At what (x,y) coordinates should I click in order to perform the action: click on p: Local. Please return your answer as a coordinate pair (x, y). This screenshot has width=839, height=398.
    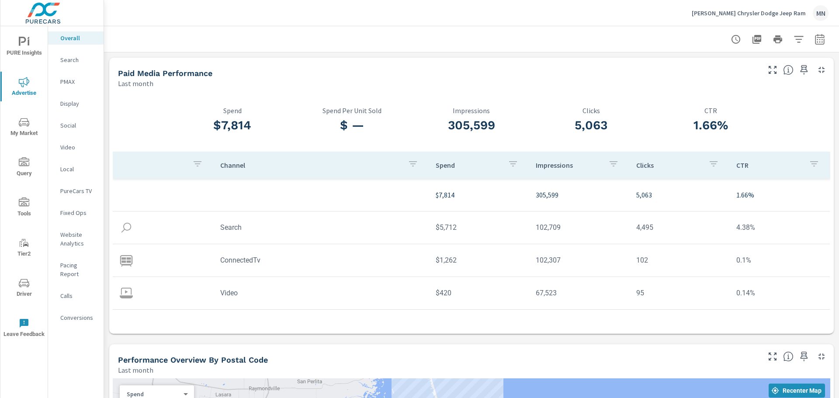
    Looking at the image, I should click on (78, 169).